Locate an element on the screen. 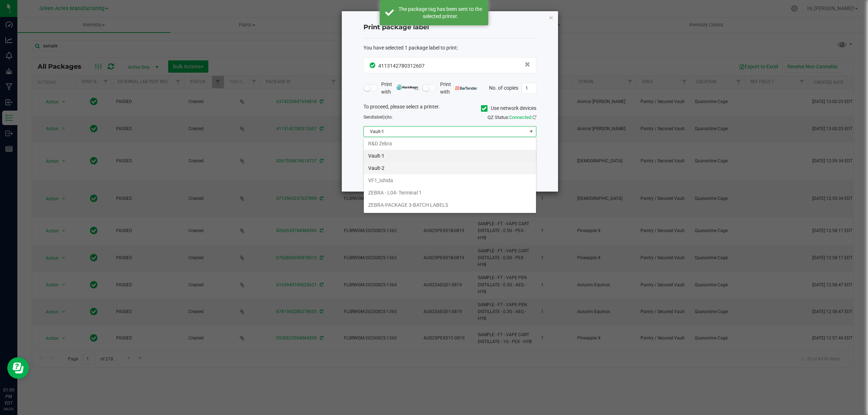 The height and width of the screenshot is (415, 868). span: Connected is located at coordinates (520, 117).